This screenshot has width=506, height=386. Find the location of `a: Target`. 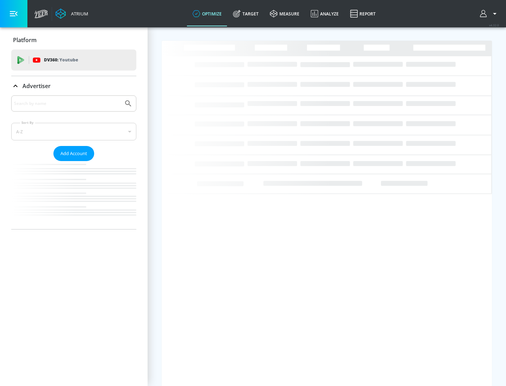

a: Target is located at coordinates (246, 14).